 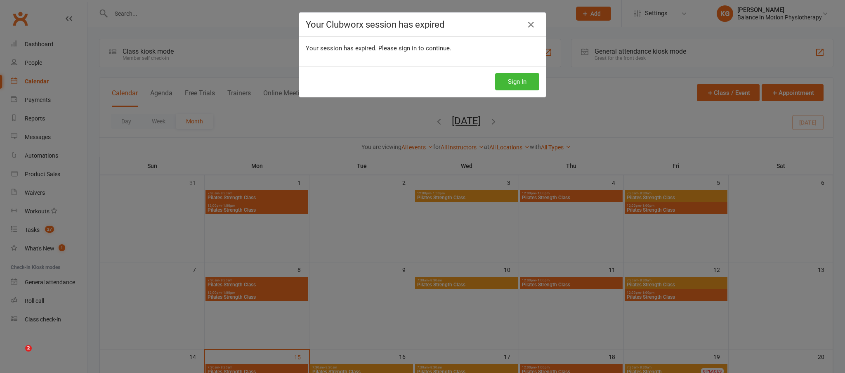 I want to click on span: 2, so click(x=28, y=348).